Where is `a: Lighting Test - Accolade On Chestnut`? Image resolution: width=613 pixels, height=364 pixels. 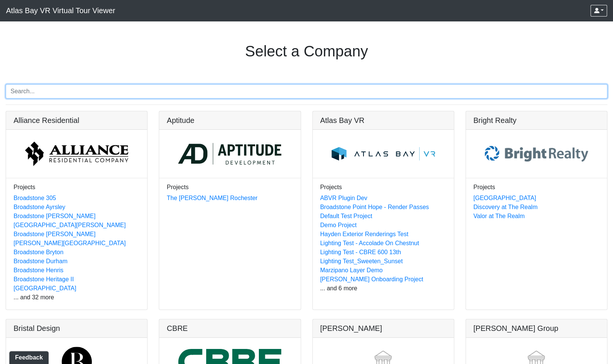 a: Lighting Test - Accolade On Chestnut is located at coordinates (370, 243).